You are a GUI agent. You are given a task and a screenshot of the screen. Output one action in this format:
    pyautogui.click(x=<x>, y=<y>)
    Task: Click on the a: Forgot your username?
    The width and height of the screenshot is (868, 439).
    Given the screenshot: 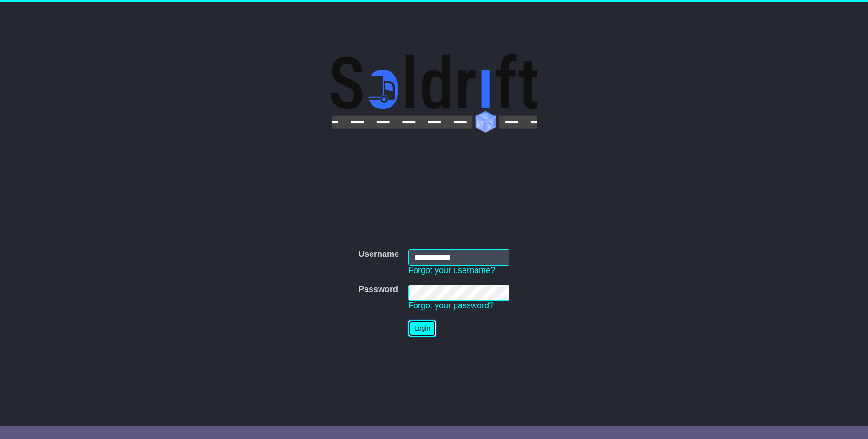 What is the action you would take?
    pyautogui.click(x=451, y=271)
    